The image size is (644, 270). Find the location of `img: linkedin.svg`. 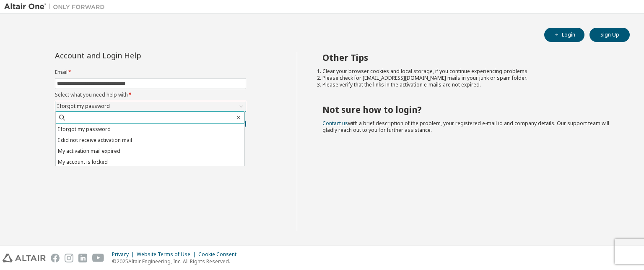

img: linkedin.svg is located at coordinates (82, 257).